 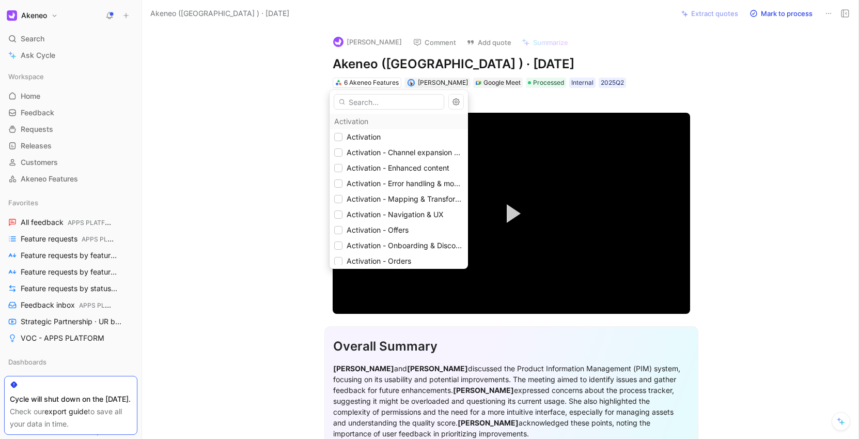 I want to click on span: Activation - Mapping & Transformation, so click(x=412, y=198).